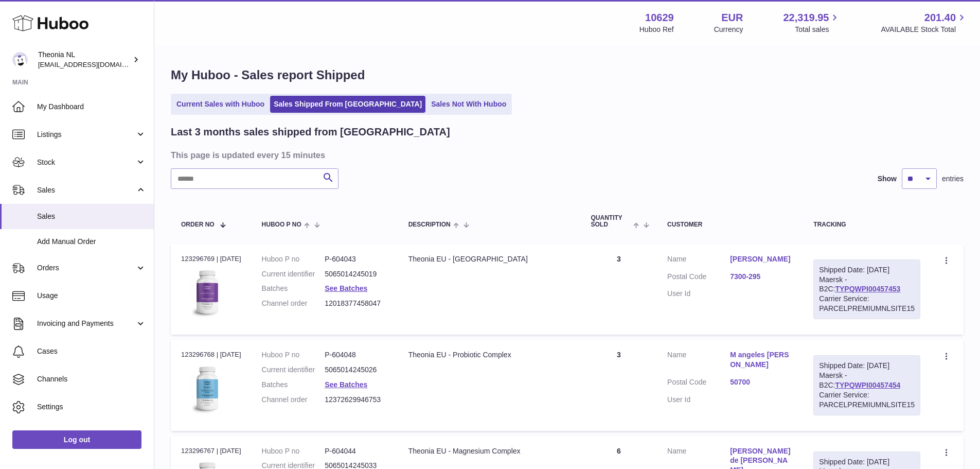  I want to click on a: Log out, so click(77, 440).